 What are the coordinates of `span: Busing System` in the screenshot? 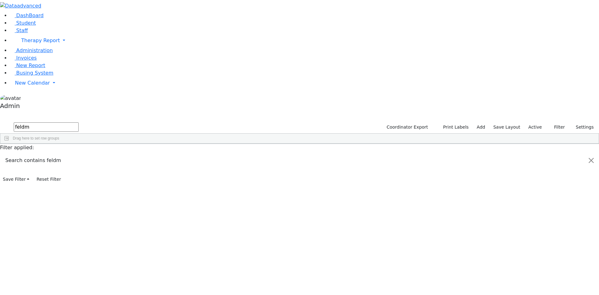 It's located at (35, 73).